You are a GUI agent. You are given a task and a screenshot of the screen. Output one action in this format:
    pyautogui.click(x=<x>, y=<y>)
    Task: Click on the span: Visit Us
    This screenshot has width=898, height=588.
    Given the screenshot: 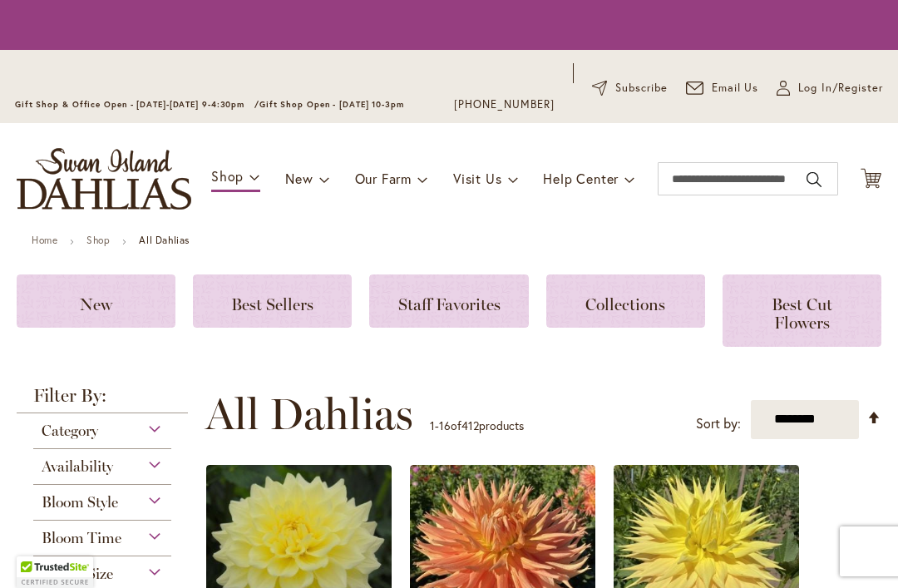 What is the action you would take?
    pyautogui.click(x=477, y=178)
    